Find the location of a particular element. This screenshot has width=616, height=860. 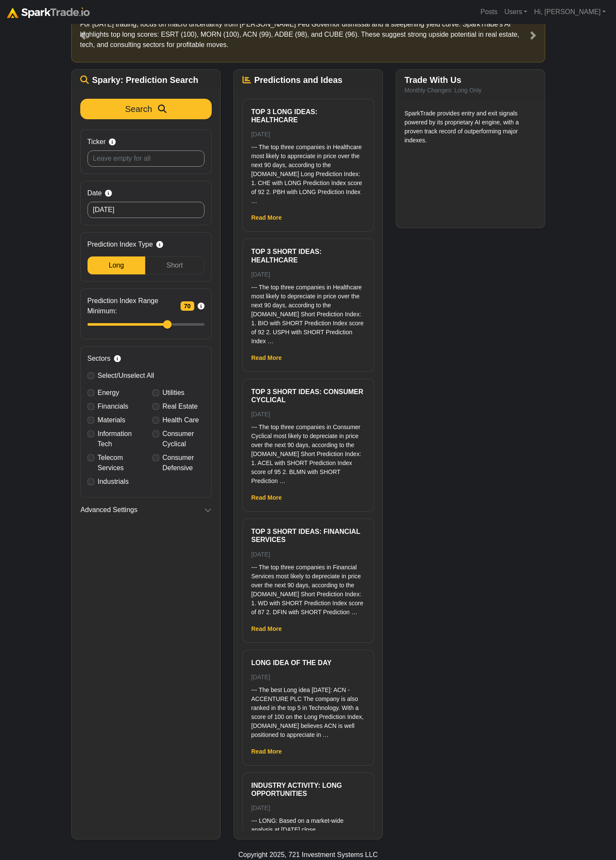

span: Ticker is located at coordinates (96, 142).